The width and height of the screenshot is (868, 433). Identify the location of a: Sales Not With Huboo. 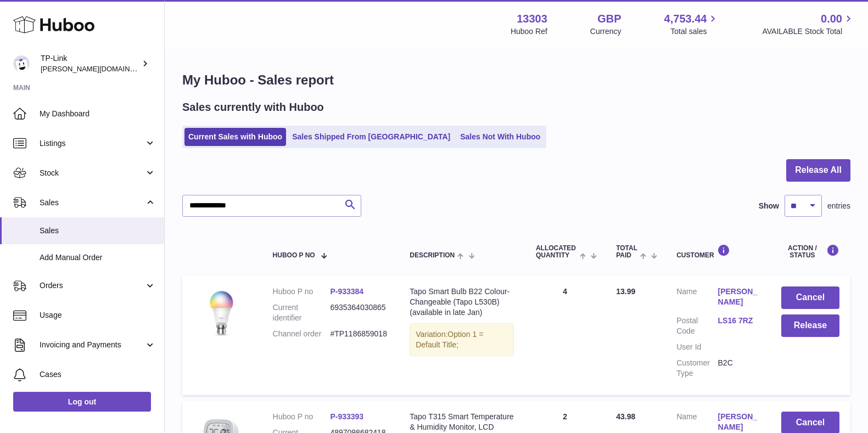
(500, 137).